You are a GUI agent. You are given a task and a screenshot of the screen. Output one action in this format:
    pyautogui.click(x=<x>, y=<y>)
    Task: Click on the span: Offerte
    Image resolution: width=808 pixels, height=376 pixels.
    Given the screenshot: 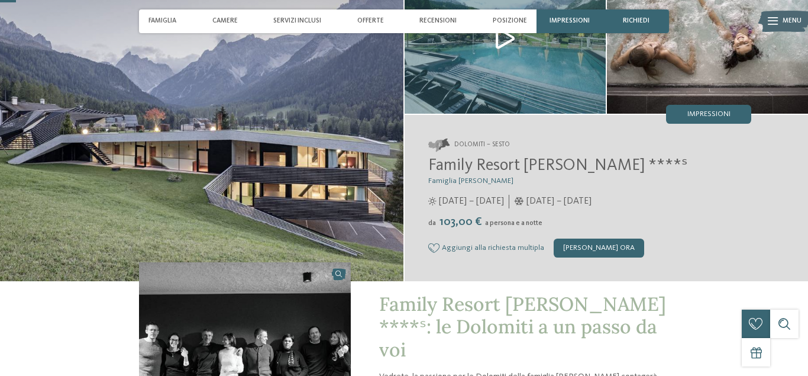 What is the action you would take?
    pyautogui.click(x=370, y=21)
    